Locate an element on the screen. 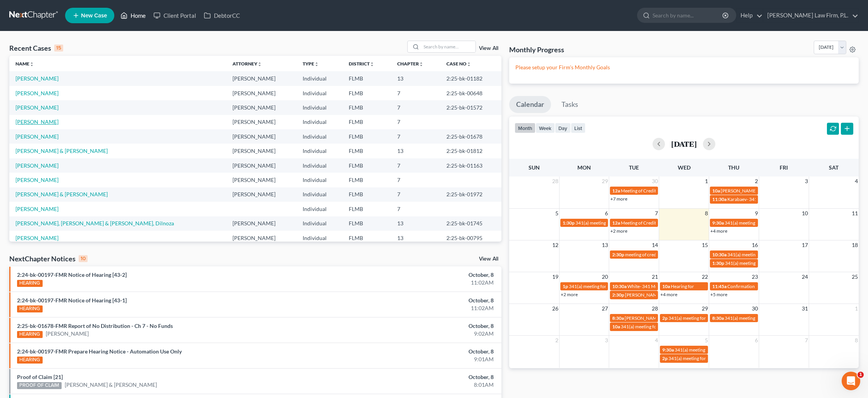 This screenshot has height=398, width=868. div: 11:02AM is located at coordinates (417, 308).